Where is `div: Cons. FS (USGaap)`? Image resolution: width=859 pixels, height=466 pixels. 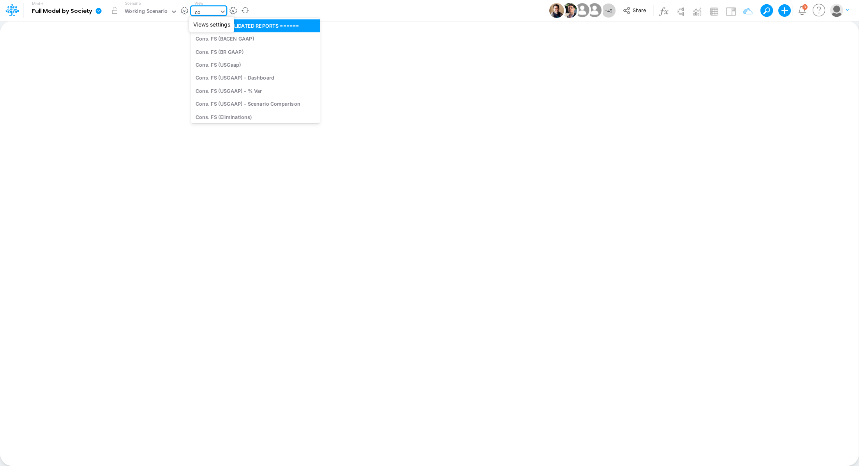
div: Cons. FS (USGaap) is located at coordinates (256, 64).